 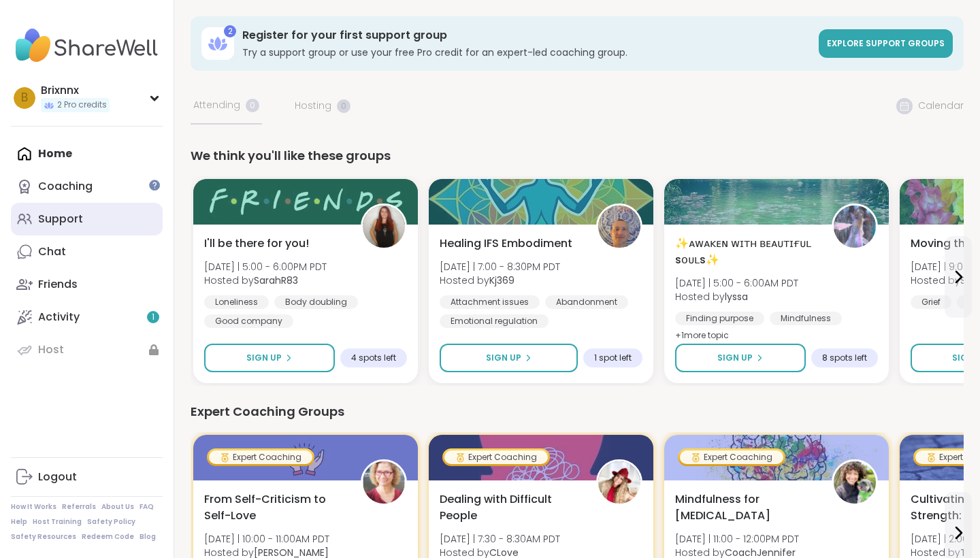 I want to click on div: Good company, so click(x=248, y=321).